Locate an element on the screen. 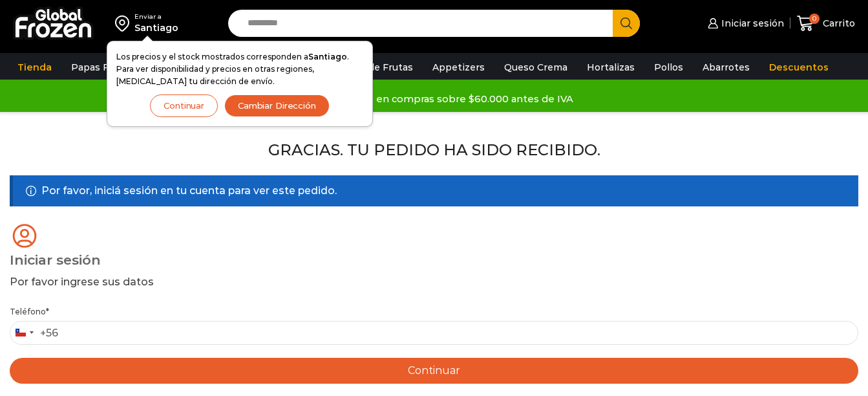 The width and height of the screenshot is (868, 396). div: +56 is located at coordinates (49, 333).